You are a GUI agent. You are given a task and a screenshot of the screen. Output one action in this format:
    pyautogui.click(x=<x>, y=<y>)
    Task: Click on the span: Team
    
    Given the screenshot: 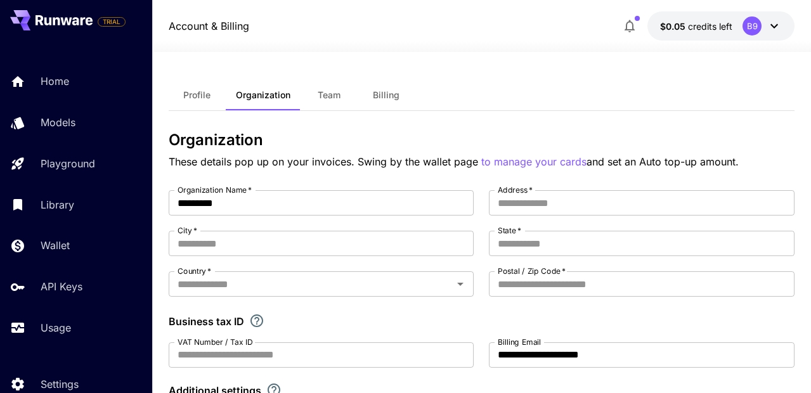 What is the action you would take?
    pyautogui.click(x=329, y=95)
    